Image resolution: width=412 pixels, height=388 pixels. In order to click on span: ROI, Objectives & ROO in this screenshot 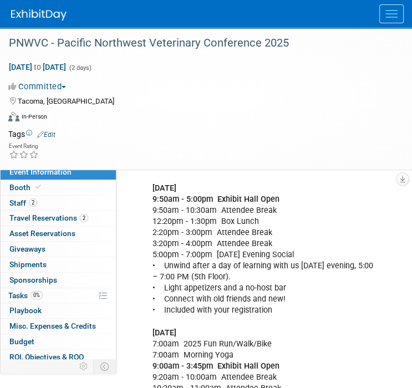, I will do `click(47, 357)`.